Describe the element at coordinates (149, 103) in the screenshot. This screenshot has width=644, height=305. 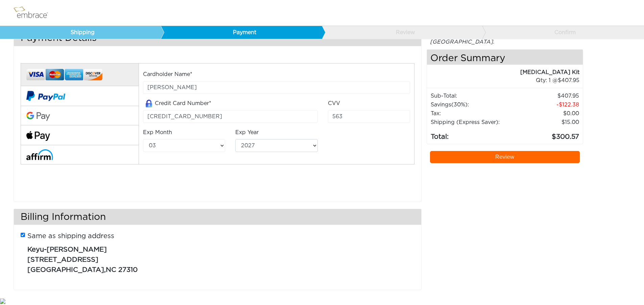
I see `img: amazon-lock.png` at that location.